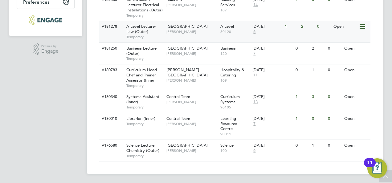  What do you see at coordinates (235, 151) in the screenshot?
I see `span: 100` at bounding box center [235, 151].